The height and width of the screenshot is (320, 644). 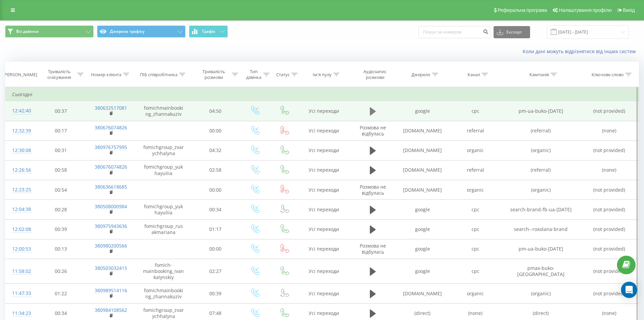 I want to click on div: Джерело, so click(x=421, y=74).